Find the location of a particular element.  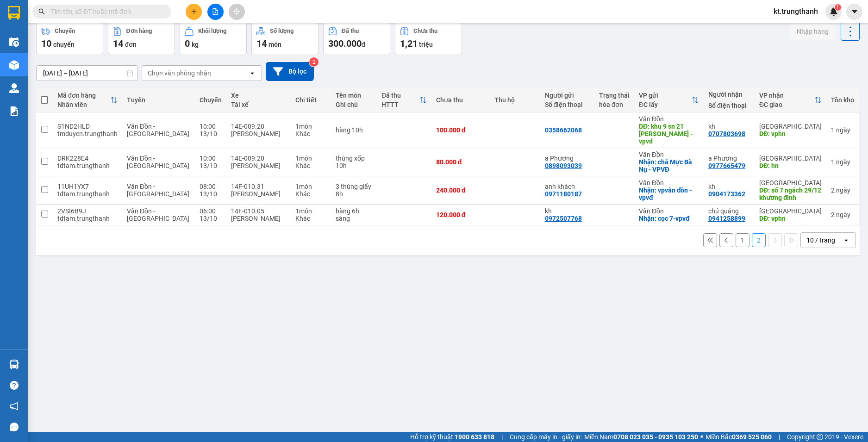

button: file-add is located at coordinates (215, 12).